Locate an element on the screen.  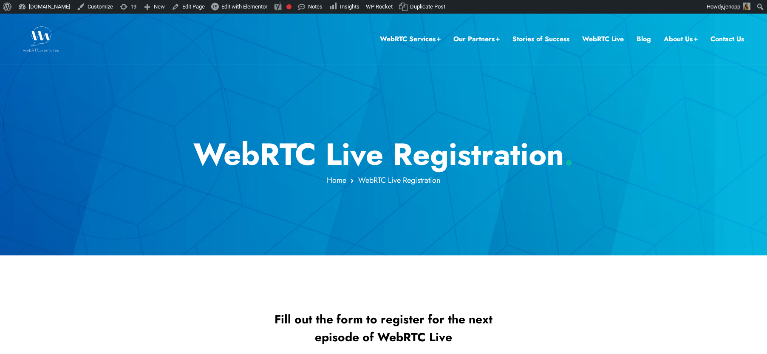
img: WebRTC.ventures is located at coordinates (41, 39).